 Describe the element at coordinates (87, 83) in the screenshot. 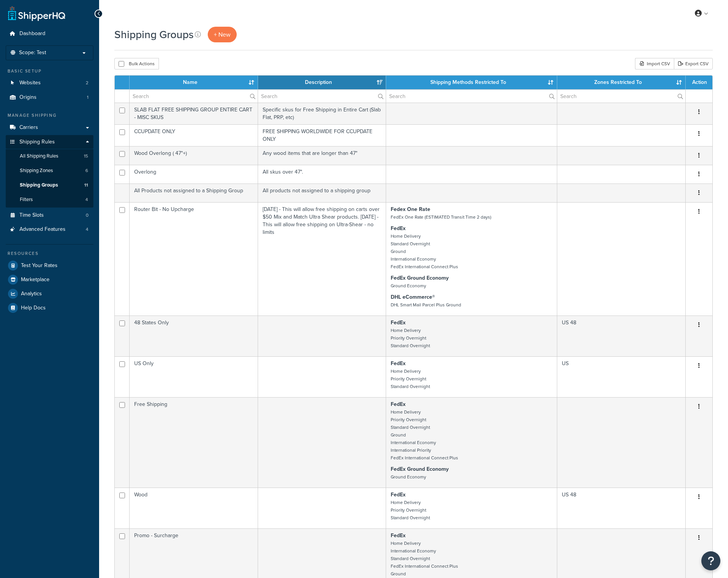

I see `span: 2` at that location.